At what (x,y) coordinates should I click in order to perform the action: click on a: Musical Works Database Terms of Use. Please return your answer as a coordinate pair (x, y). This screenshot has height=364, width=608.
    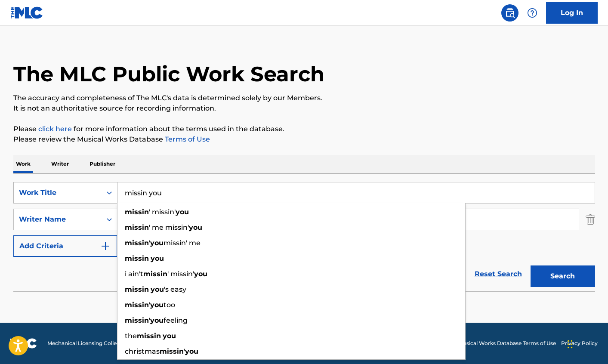
    Looking at the image, I should click on (507, 343).